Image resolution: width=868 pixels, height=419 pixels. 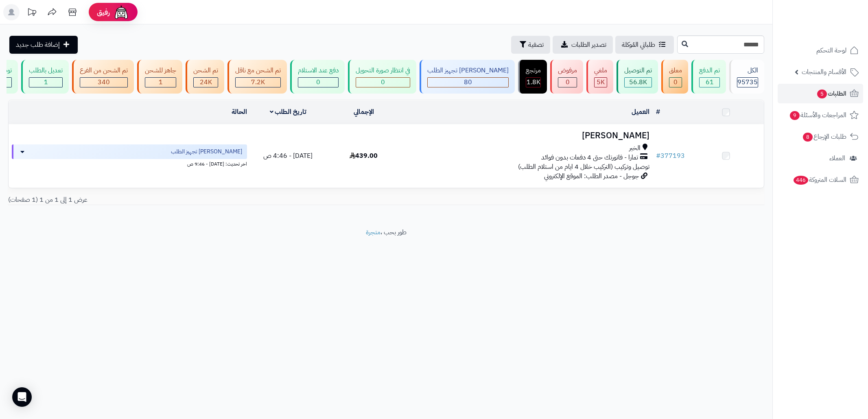 I want to click on span: الخبر, so click(x=635, y=148).